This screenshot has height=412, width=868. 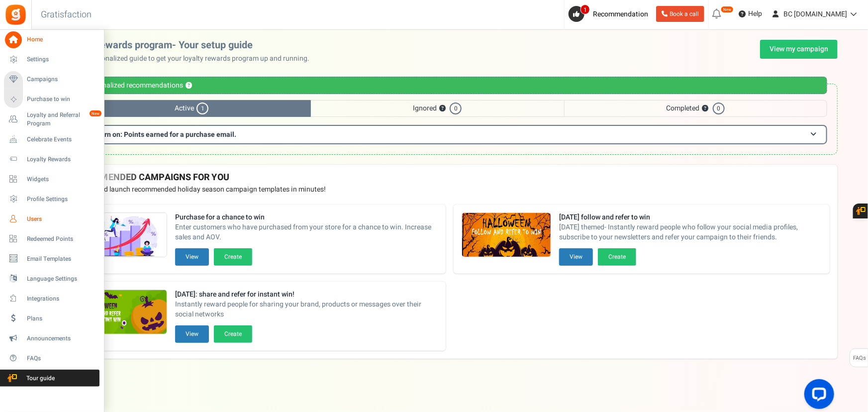 I want to click on strong: Purchase for a chance to win, so click(x=307, y=217).